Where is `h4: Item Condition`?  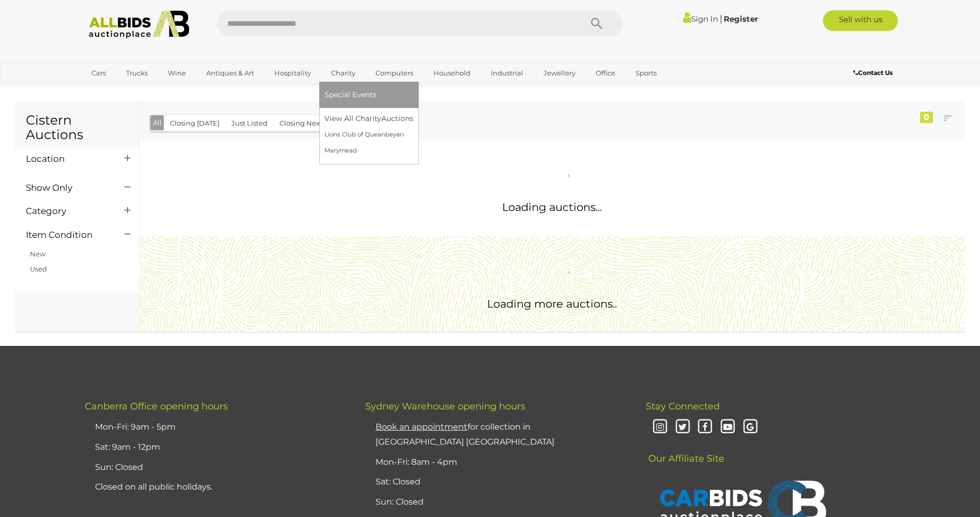
h4: Item Condition is located at coordinates (67, 235).